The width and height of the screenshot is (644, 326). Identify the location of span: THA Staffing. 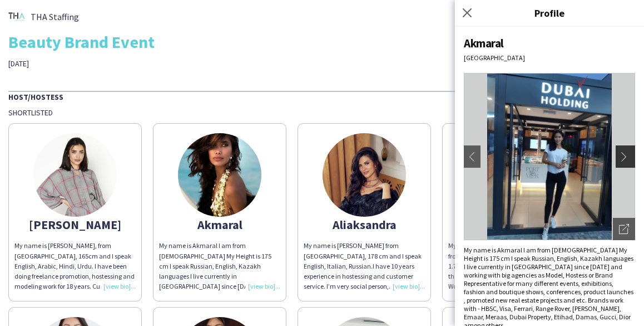
(54, 17).